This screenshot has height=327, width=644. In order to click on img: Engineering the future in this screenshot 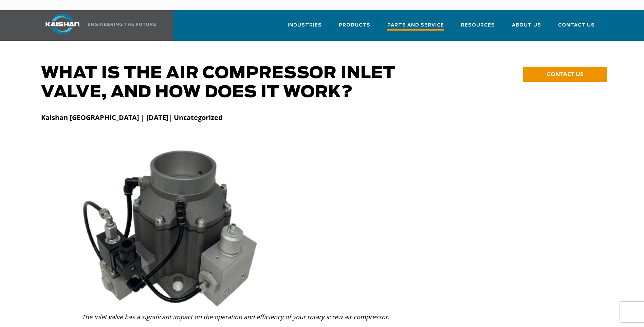, I will do `click(122, 24)`.